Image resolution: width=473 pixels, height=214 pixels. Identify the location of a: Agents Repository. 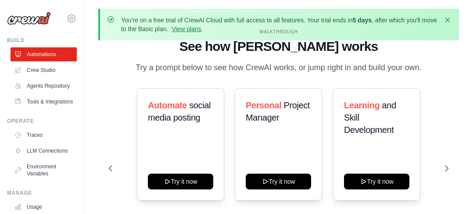
(43, 86).